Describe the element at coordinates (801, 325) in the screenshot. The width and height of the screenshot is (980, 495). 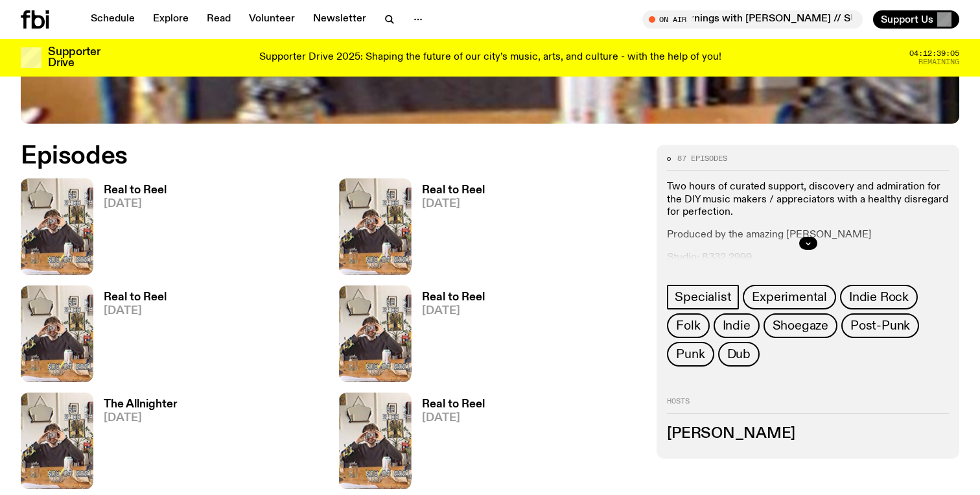
I see `span: Shoegaze` at that location.